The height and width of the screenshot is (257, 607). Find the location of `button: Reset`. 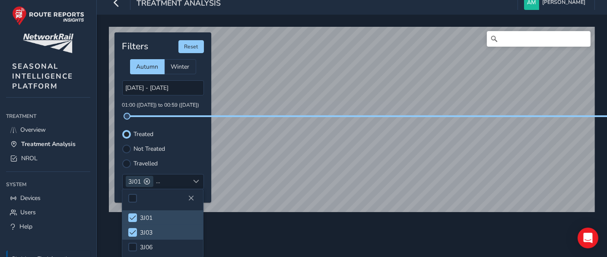

button: Reset is located at coordinates (191, 47).